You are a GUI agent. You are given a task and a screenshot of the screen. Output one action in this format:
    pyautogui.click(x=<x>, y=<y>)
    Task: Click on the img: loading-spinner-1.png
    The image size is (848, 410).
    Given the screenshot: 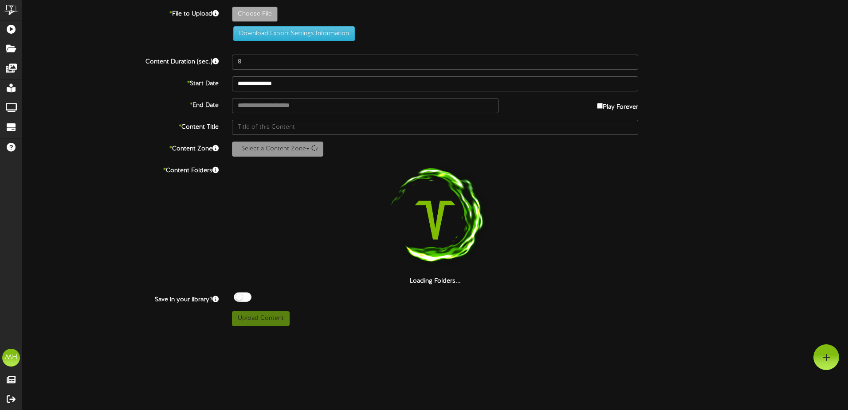 What is the action you would take?
    pyautogui.click(x=435, y=220)
    